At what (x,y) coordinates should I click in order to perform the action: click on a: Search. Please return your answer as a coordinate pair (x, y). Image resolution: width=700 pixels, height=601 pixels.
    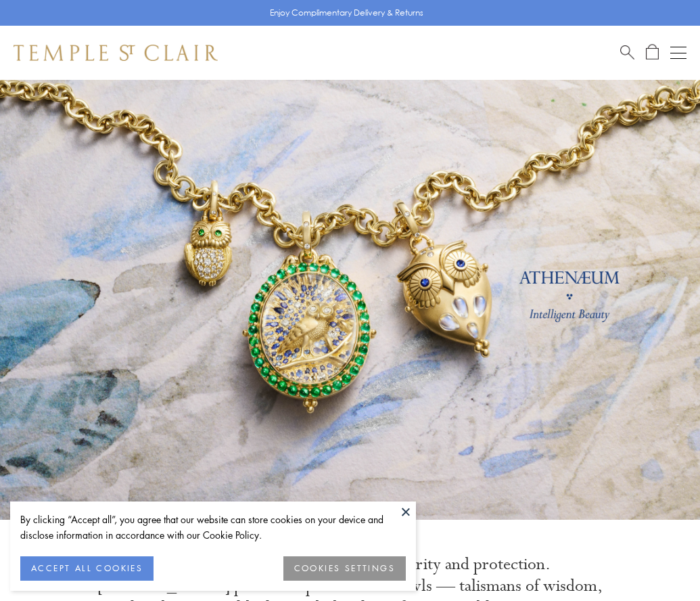
    Looking at the image, I should click on (626, 52).